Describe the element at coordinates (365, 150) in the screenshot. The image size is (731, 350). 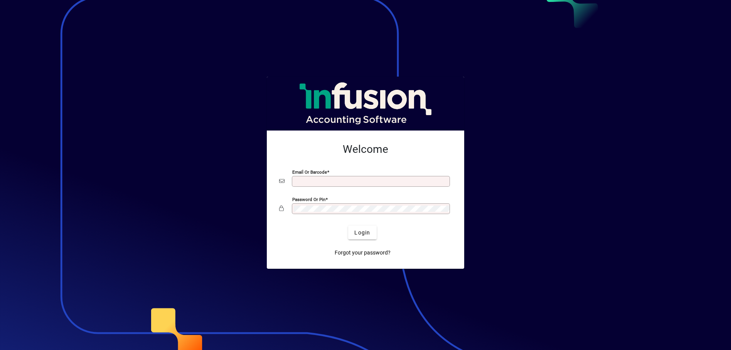
I see `h2: Welcome` at that location.